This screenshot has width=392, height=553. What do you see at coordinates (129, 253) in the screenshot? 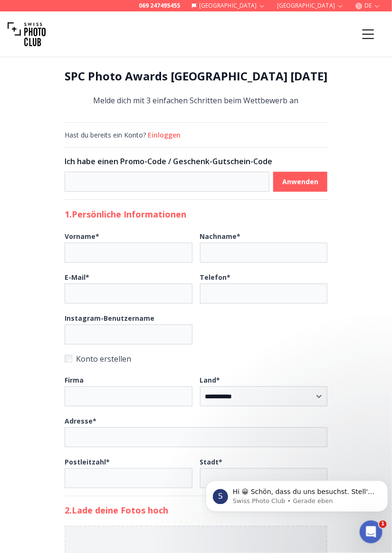
I see `input: Vorname*` at bounding box center [129, 253].